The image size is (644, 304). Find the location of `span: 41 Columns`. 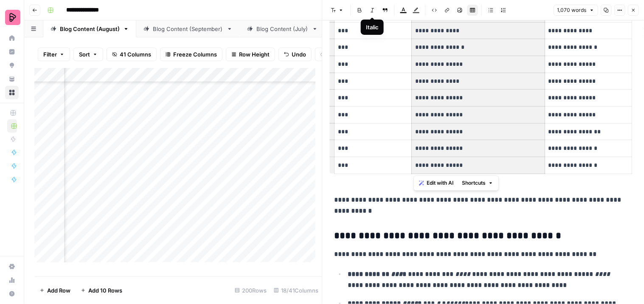

span: 41 Columns is located at coordinates (136, 54).